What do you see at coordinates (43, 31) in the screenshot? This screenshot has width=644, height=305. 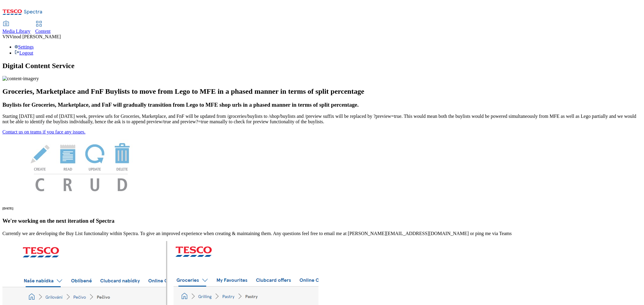 I see `span: Content` at bounding box center [43, 31].